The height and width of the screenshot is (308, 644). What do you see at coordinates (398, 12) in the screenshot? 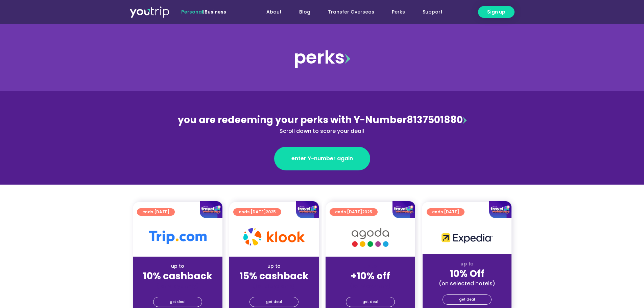
I see `a: Perks` at bounding box center [398, 12].